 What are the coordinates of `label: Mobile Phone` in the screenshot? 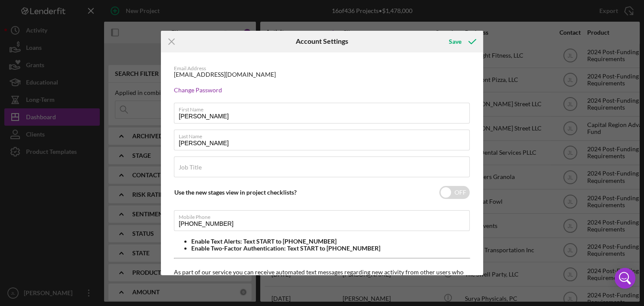 It's located at (324, 215).